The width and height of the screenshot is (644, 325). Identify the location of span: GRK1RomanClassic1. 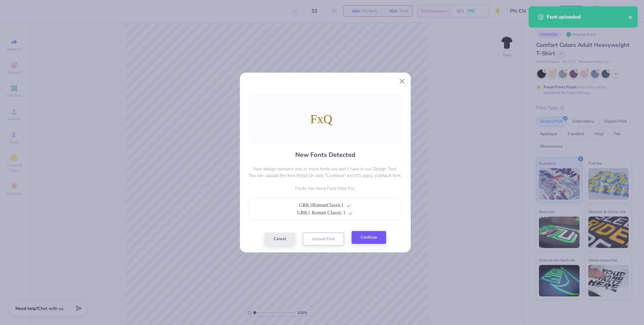
(322, 205).